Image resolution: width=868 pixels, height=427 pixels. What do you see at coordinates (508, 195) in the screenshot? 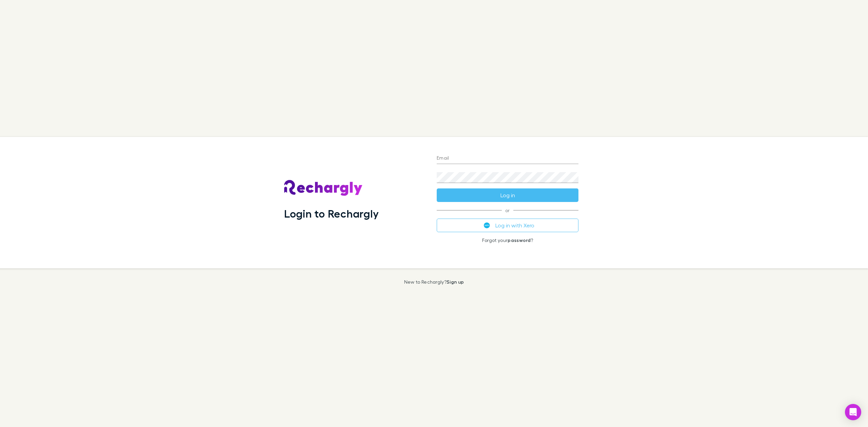
I see `button: Log in` at bounding box center [508, 195].